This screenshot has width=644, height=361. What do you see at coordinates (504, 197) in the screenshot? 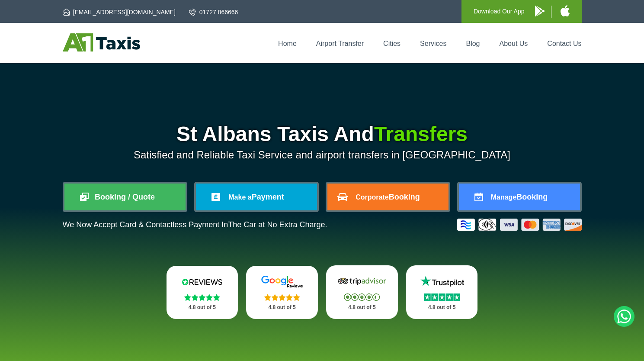
I see `span: Manage` at bounding box center [504, 197].